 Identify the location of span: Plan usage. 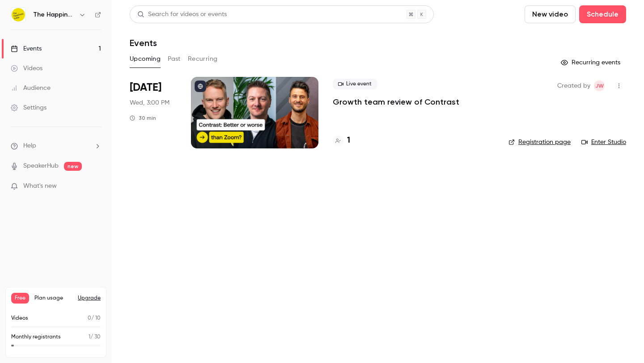
(53, 298).